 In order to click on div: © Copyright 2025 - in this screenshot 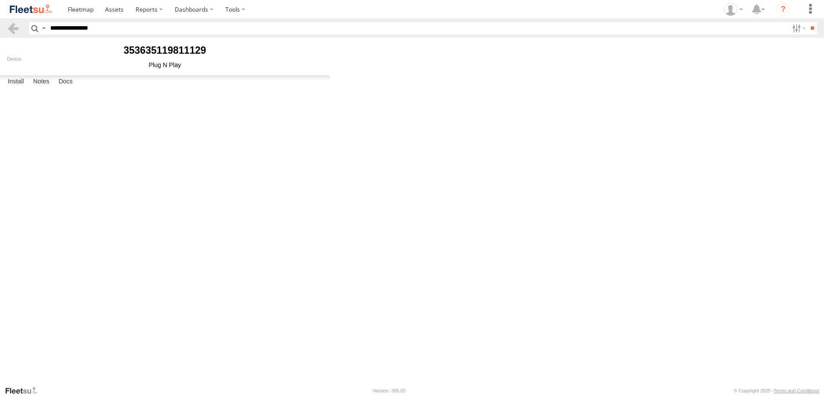, I will do `click(777, 390)`.